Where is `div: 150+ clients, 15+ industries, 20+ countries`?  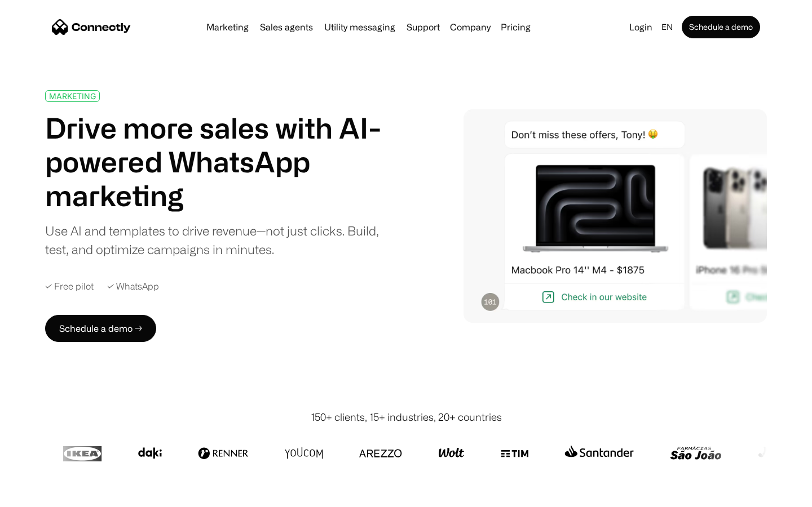 div: 150+ clients, 15+ industries, 20+ countries is located at coordinates (406, 417).